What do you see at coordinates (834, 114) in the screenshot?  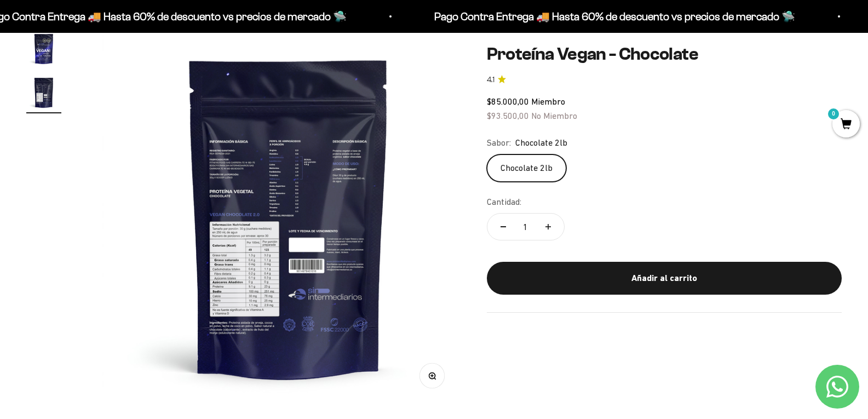 I see `mark: 0` at bounding box center [834, 114].